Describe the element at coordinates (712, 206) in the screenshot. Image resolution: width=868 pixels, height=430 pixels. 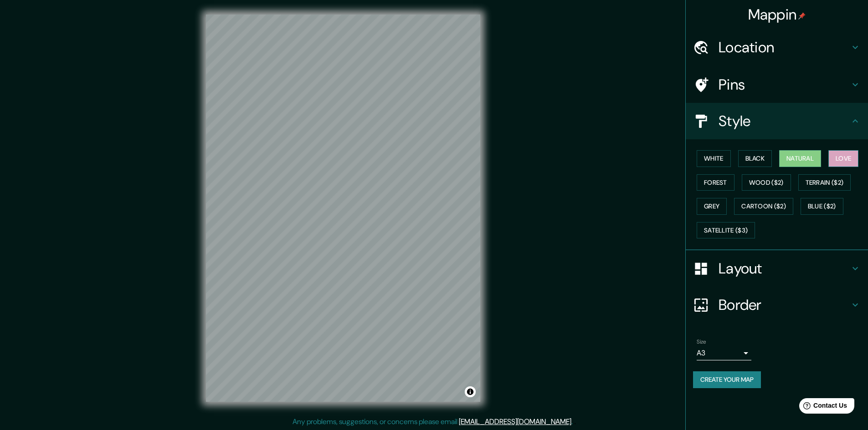
I see `button: Grey` at that location.